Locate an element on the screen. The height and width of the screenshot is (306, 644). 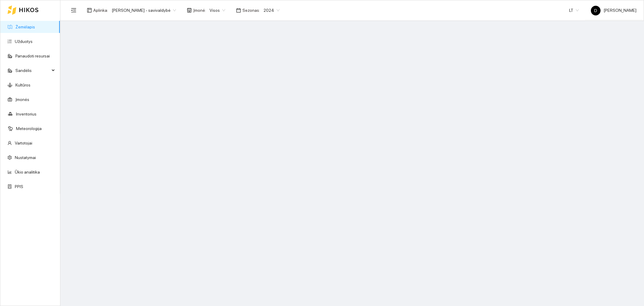
span: Įmonė : is located at coordinates (200, 10).